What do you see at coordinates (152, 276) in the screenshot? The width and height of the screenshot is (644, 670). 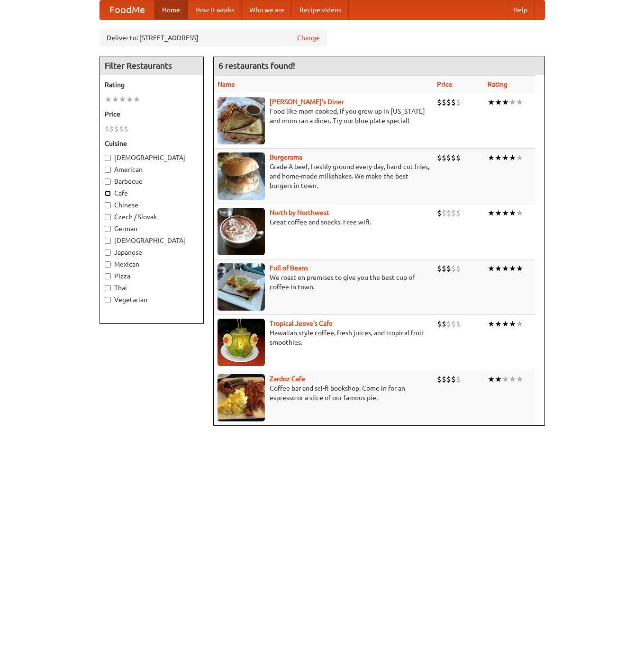 I see `label: Pizza` at bounding box center [152, 276].